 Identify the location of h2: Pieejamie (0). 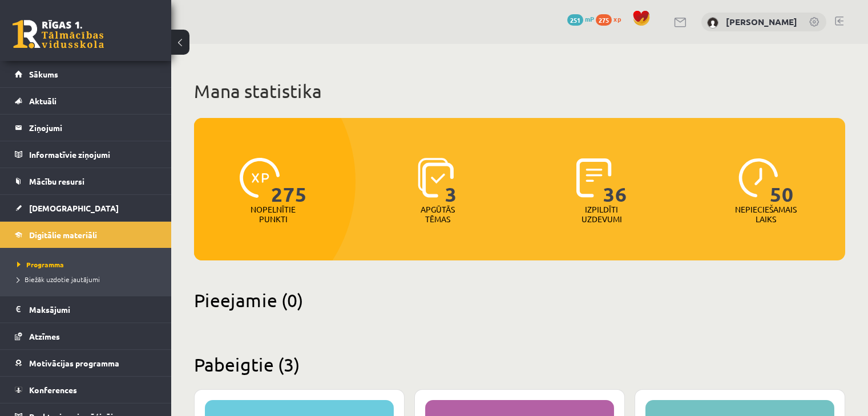
(519, 300).